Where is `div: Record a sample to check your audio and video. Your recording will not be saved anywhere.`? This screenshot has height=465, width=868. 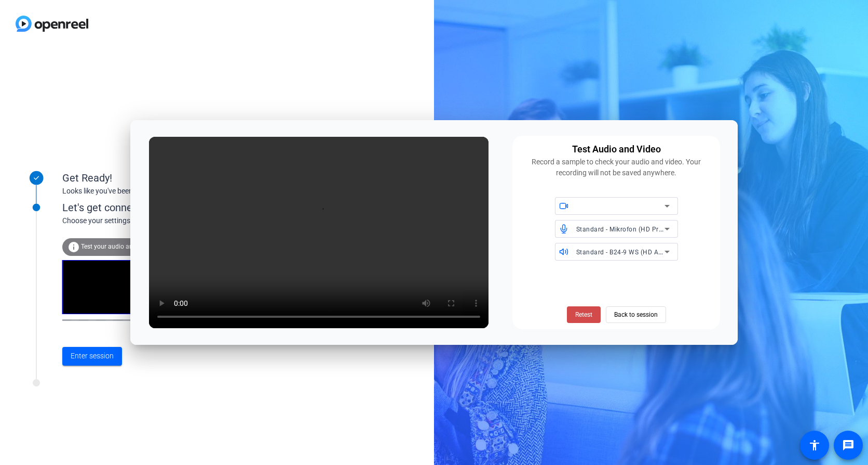
div: Record a sample to check your audio and video. Your recording will not be saved anywhere. is located at coordinates (616, 167).